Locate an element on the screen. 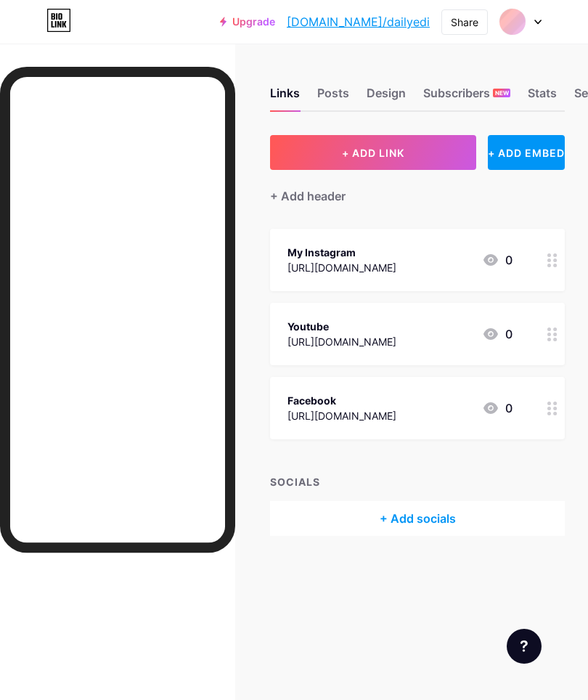 Image resolution: width=588 pixels, height=700 pixels. div: + Add header is located at coordinates (308, 196).